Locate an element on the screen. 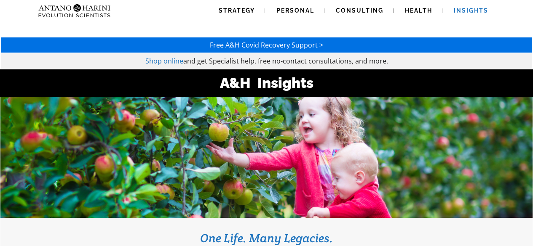 The height and width of the screenshot is (246, 533). span: Consulting is located at coordinates (359, 11).